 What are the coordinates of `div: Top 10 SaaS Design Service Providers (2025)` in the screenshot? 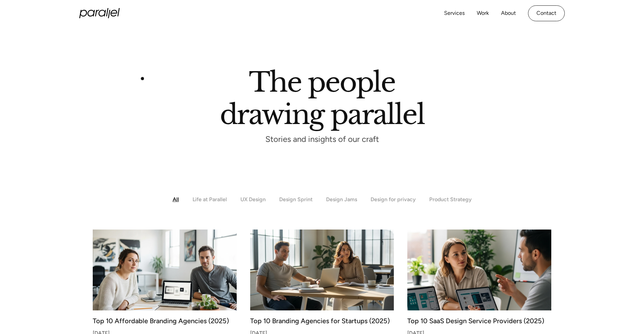 It's located at (479, 321).